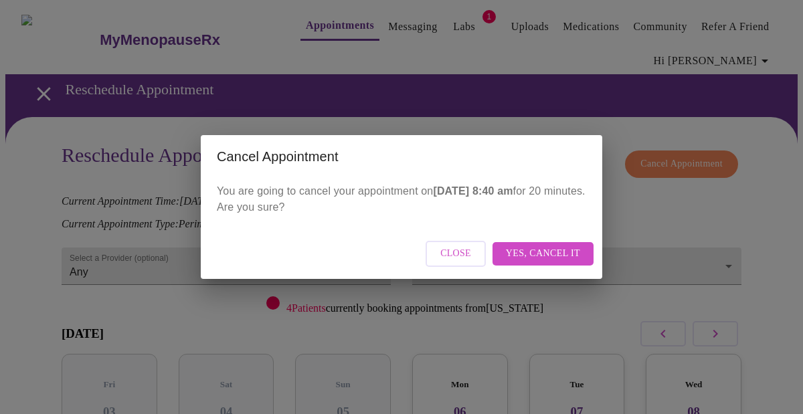 The height and width of the screenshot is (414, 803). I want to click on button: Close, so click(456, 254).